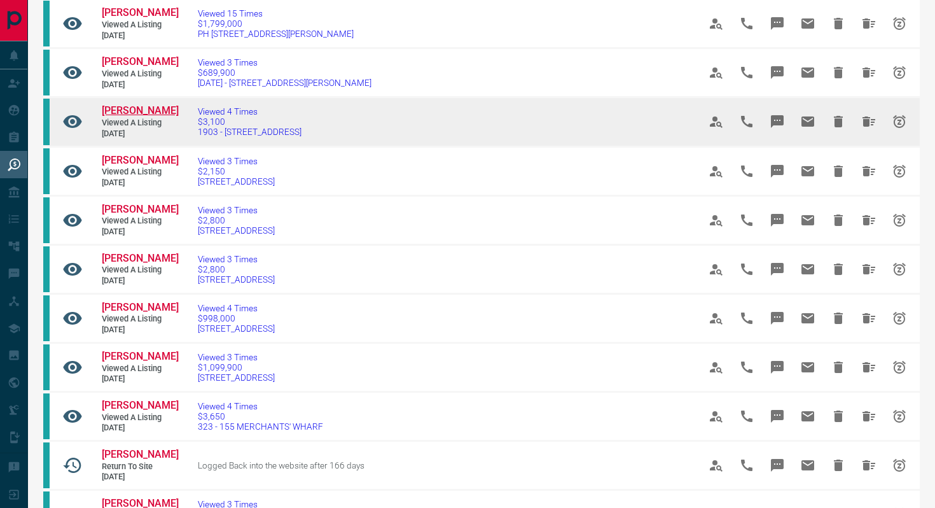 The width and height of the screenshot is (935, 508). Describe the element at coordinates (281, 465) in the screenshot. I see `span: Logged Back into the website after 166 days` at that location.